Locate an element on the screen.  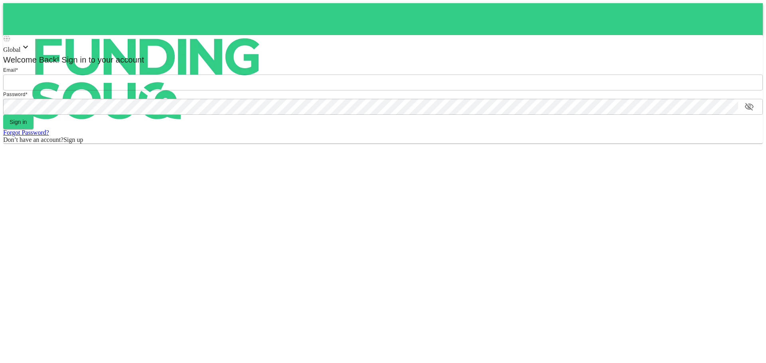
a: logo is located at coordinates (383, 19).